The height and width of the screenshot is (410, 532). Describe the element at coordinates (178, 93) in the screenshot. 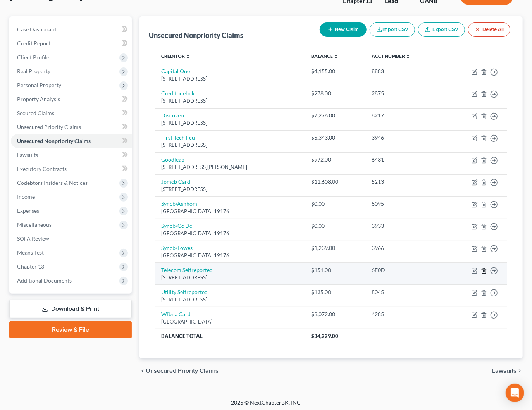

I see `a: Creditonebnk` at that location.